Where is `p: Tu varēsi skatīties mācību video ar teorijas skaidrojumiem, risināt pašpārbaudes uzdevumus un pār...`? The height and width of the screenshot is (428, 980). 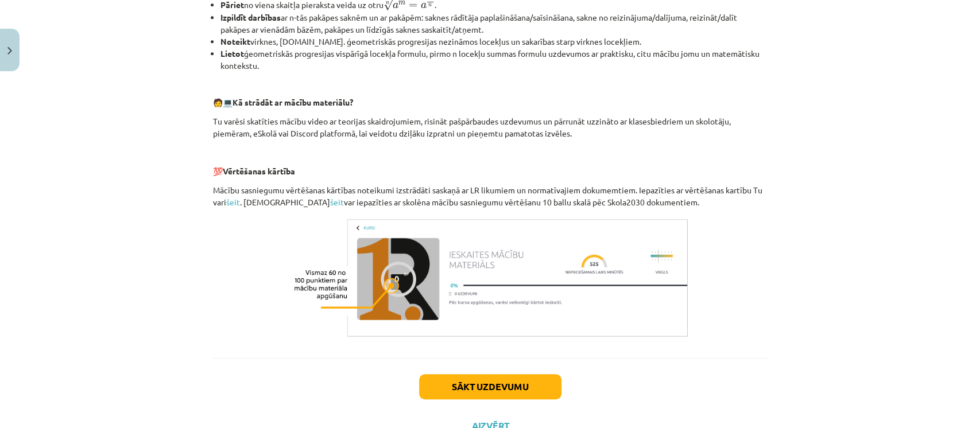 p: Tu varēsi skatīties mācību video ar teorijas skaidrojumiem, risināt pašpārbaudes uzdevumus un pār... is located at coordinates (490, 128).